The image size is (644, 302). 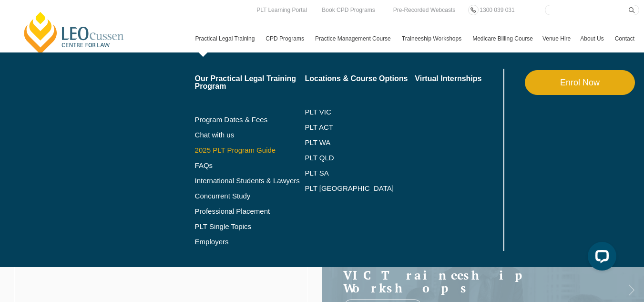 I want to click on a: Practice Management Course, so click(x=353, y=39).